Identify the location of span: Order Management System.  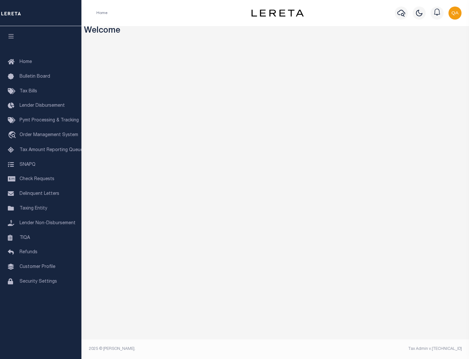
(49, 135).